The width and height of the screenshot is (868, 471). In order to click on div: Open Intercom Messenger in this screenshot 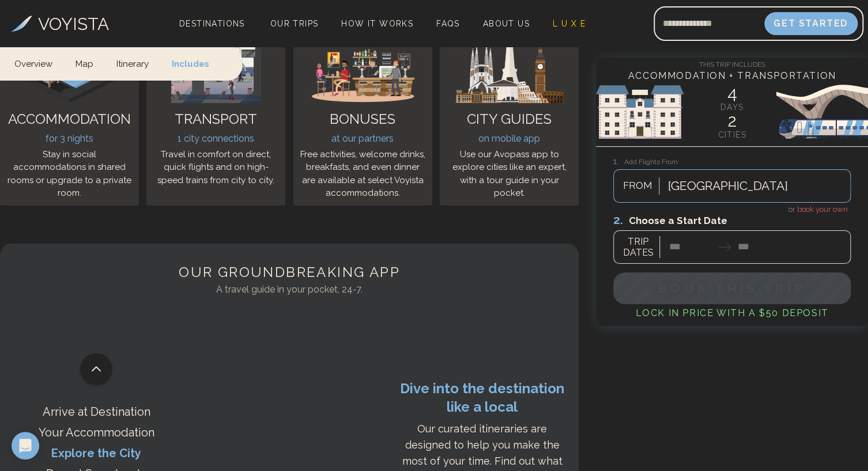, I will do `click(26, 446)`.